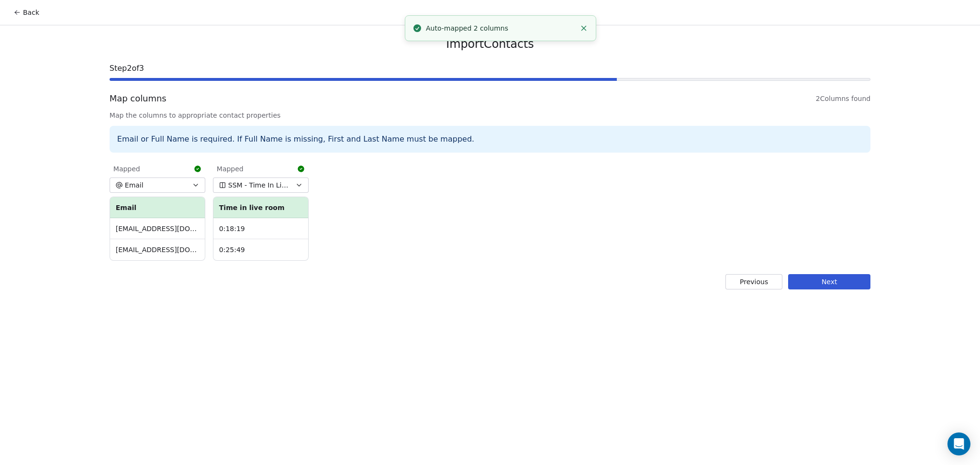 This screenshot has height=465, width=980. I want to click on div: Open Intercom Messenger, so click(959, 444).